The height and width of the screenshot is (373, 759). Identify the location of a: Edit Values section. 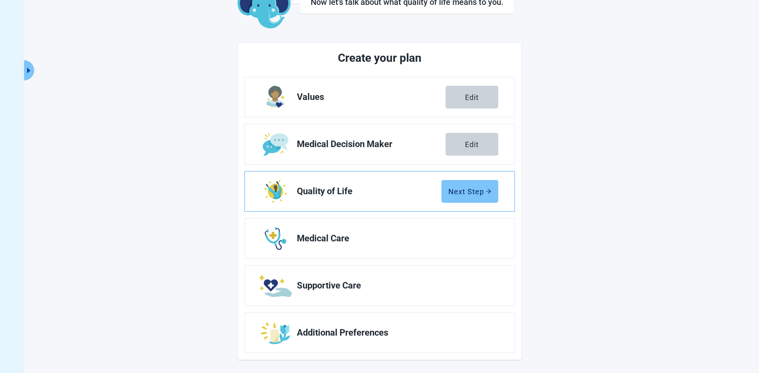
(380, 97).